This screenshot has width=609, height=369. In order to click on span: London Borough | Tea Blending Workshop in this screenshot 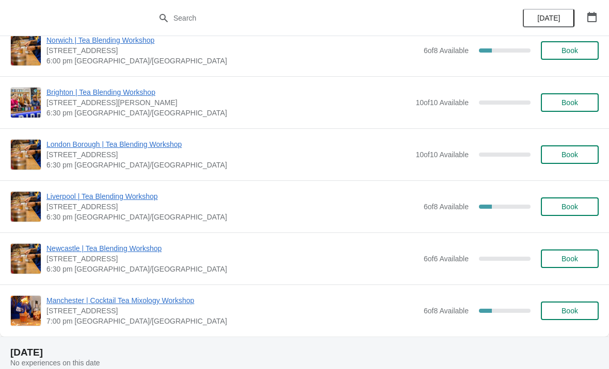, I will do `click(228, 144)`.